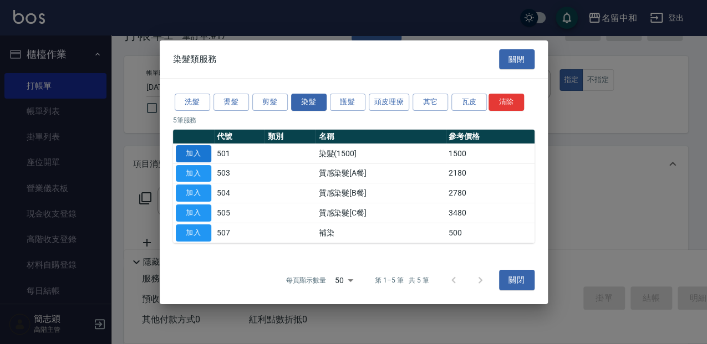  What do you see at coordinates (490, 174) in the screenshot?
I see `td: 2180` at bounding box center [490, 174].